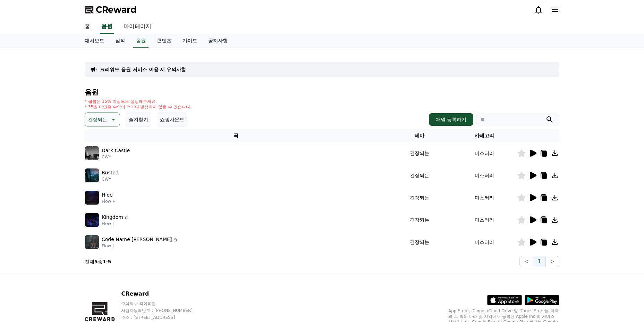  Describe the element at coordinates (104, 261) in the screenshot. I see `strong: 1` at that location.